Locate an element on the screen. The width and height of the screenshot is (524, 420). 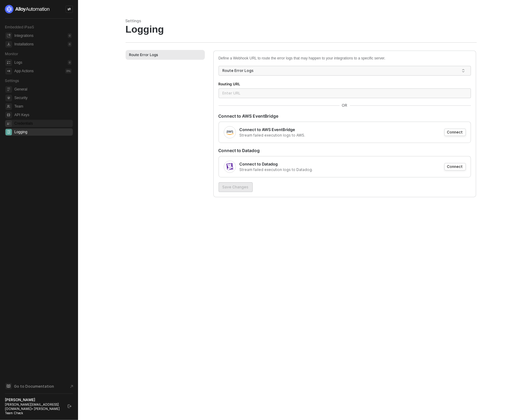
div: 0 % is located at coordinates (68, 71).